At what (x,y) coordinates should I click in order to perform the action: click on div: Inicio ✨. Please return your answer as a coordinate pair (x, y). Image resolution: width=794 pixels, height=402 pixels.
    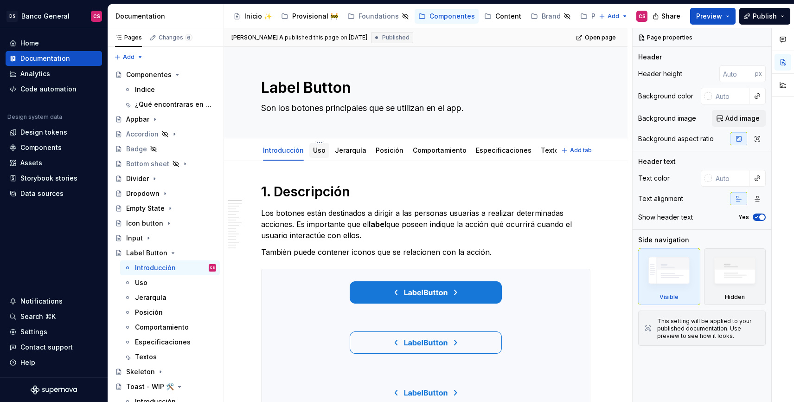
    Looking at the image, I should click on (258, 16).